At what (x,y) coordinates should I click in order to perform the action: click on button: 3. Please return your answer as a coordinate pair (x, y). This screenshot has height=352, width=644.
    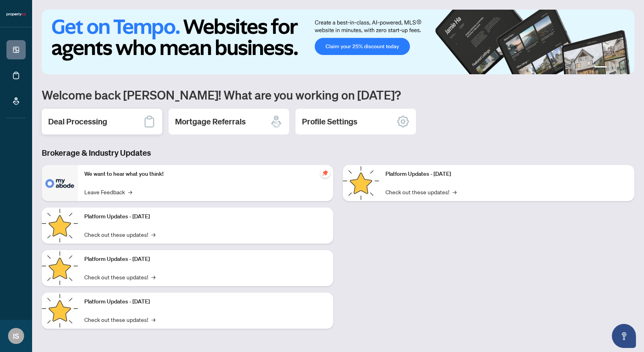
    Looking at the image, I should click on (618, 68).